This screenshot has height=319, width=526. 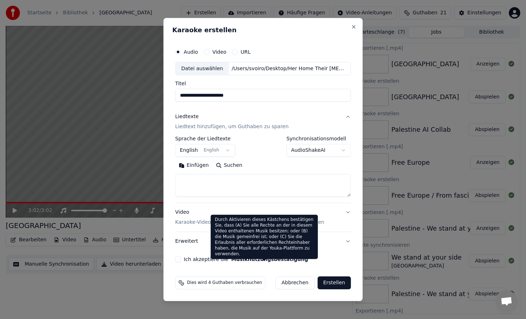 What do you see at coordinates (187, 117) in the screenshot?
I see `div: Liedtexte` at bounding box center [187, 117].